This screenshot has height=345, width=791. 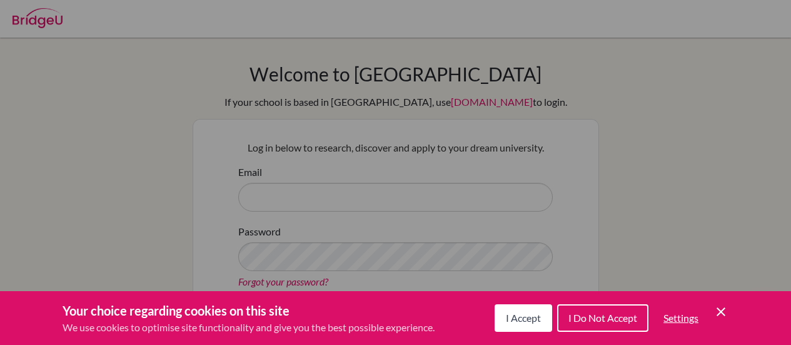 I want to click on span: Settings, so click(x=681, y=317).